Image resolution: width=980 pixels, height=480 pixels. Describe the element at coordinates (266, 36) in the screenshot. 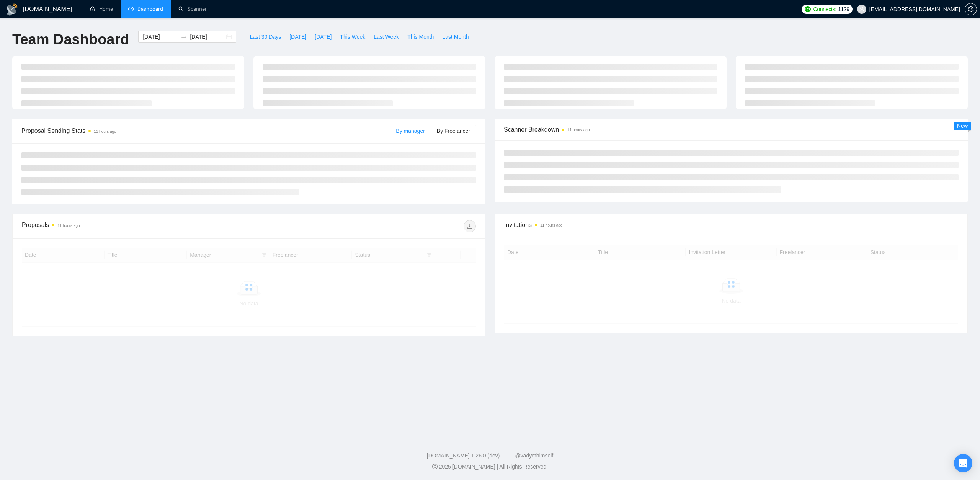

I see `button: Last 30 Days` at that location.